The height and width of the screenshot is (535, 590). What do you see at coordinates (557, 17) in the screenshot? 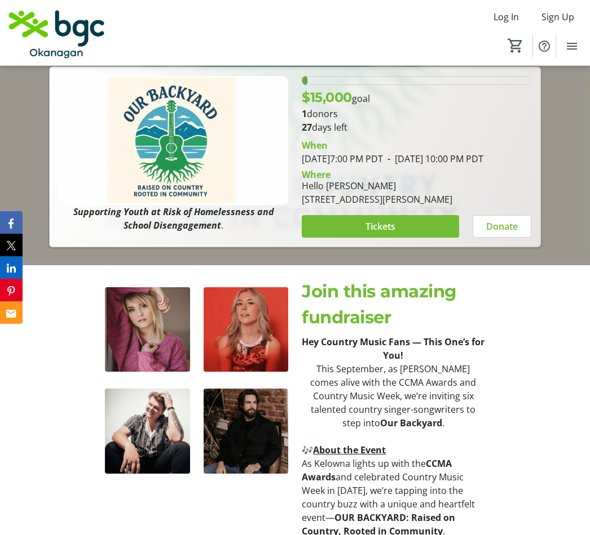
I see `span: Sign Up` at bounding box center [557, 17].